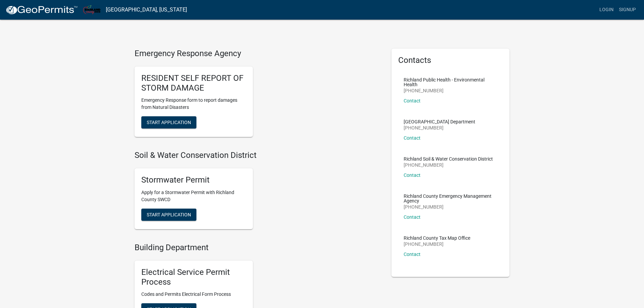 The width and height of the screenshot is (644, 308). Describe the element at coordinates (194, 196) in the screenshot. I see `p: Apply for a Stormwater Permit with Richland County SWCD` at that location.